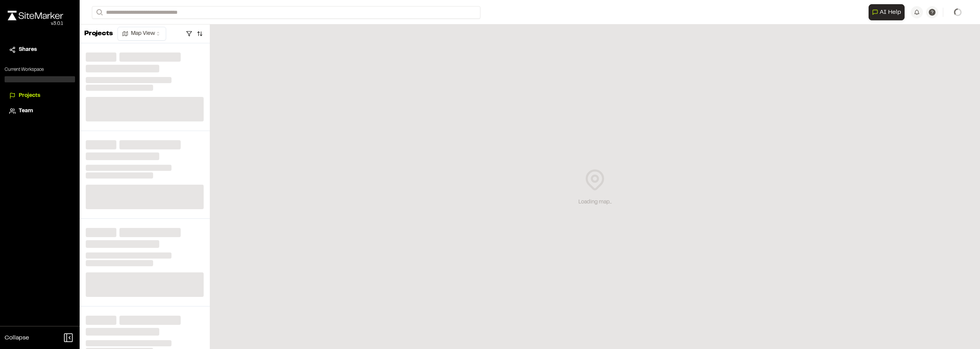 The width and height of the screenshot is (980, 349). Describe the element at coordinates (35, 24) in the screenshot. I see `div: Oh geez...please don't...` at that location.